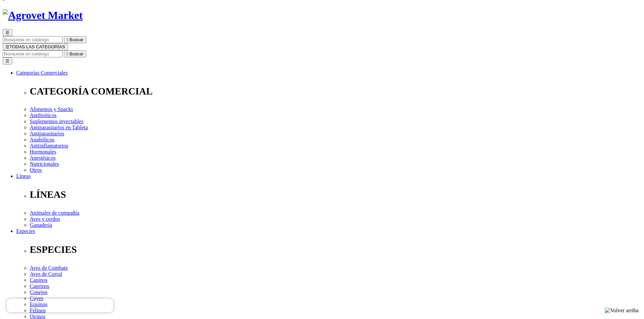 This screenshot has height=319, width=644. I want to click on a: Antibióticos, so click(43, 115).